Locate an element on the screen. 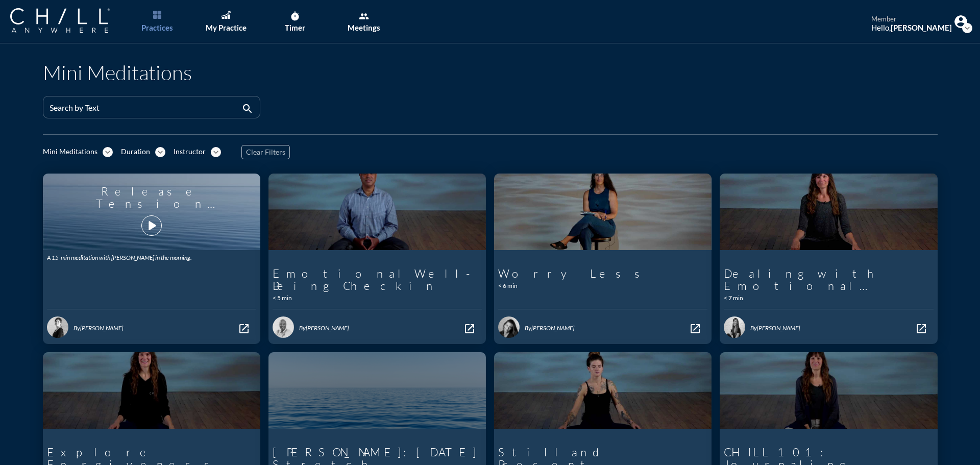  i: timer is located at coordinates (295, 17).